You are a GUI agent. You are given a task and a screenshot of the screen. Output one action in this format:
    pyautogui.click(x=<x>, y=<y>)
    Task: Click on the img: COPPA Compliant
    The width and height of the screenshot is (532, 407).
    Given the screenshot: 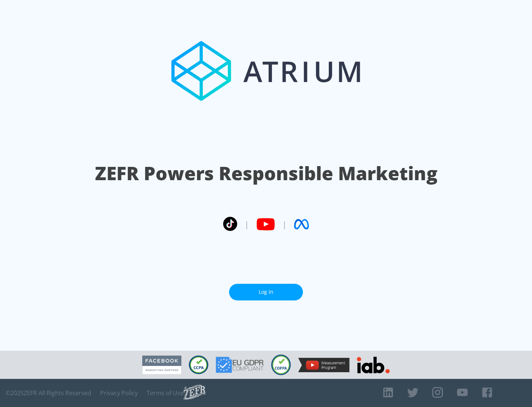 What is the action you would take?
    pyautogui.click(x=281, y=365)
    